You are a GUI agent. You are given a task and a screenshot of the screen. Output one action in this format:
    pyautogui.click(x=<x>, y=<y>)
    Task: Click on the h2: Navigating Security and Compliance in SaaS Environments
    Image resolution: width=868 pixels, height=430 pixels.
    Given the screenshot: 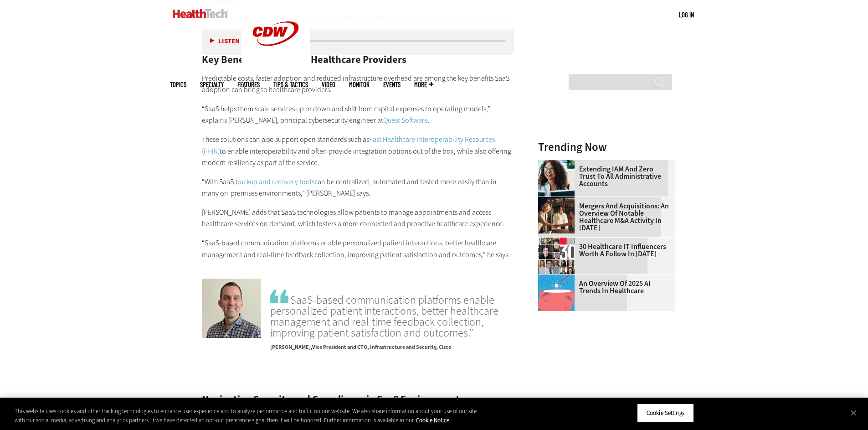 What is the action you would take?
    pyautogui.click(x=358, y=399)
    